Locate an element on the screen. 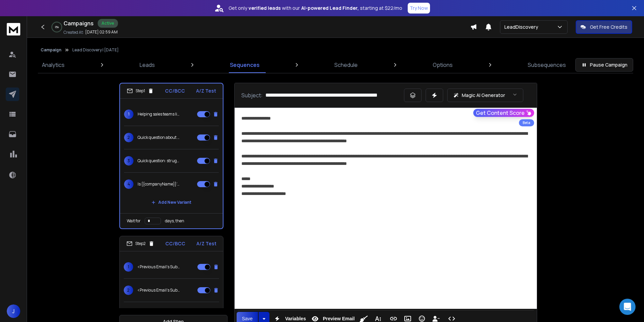 The image size is (644, 322). p: 0 % is located at coordinates (57, 27).